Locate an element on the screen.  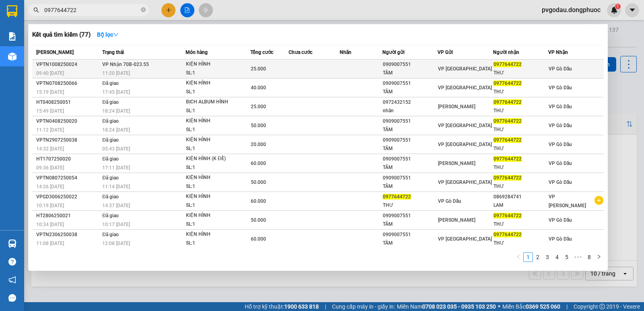
li: 8 is located at coordinates (589, 258).